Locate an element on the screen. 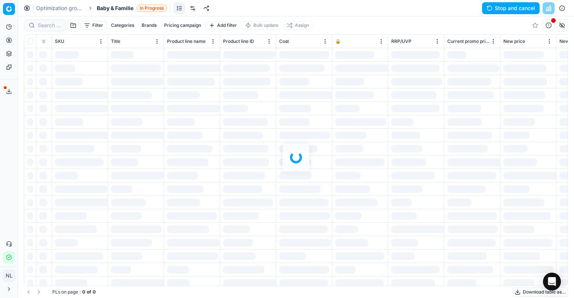 The image size is (574, 298). span: Baby & FamilieIn Progress is located at coordinates (132, 8).